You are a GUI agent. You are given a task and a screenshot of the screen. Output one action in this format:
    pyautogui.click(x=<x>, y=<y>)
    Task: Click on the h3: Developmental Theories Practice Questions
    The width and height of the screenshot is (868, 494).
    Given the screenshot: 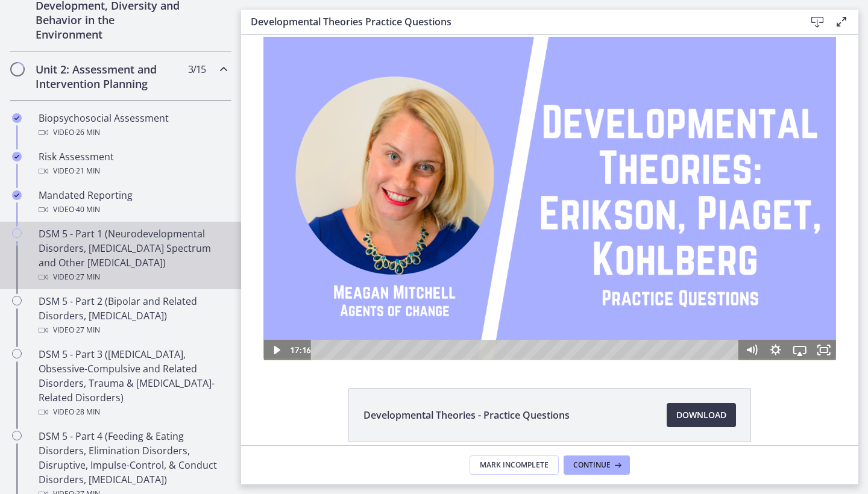 What is the action you would take?
    pyautogui.click(x=518, y=22)
    